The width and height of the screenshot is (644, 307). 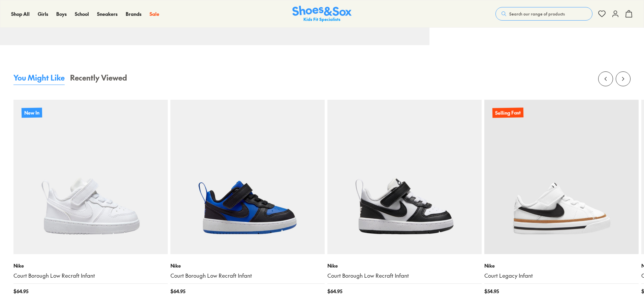 What do you see at coordinates (133, 14) in the screenshot?
I see `a: Brands` at bounding box center [133, 14].